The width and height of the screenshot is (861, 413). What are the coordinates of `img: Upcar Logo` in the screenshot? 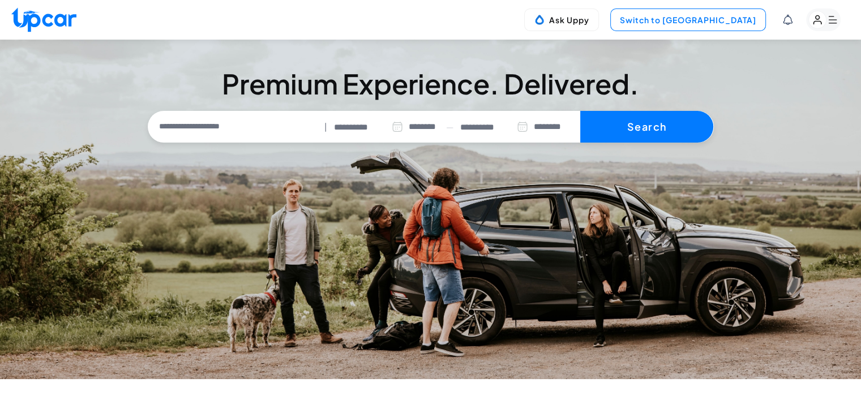 It's located at (44, 19).